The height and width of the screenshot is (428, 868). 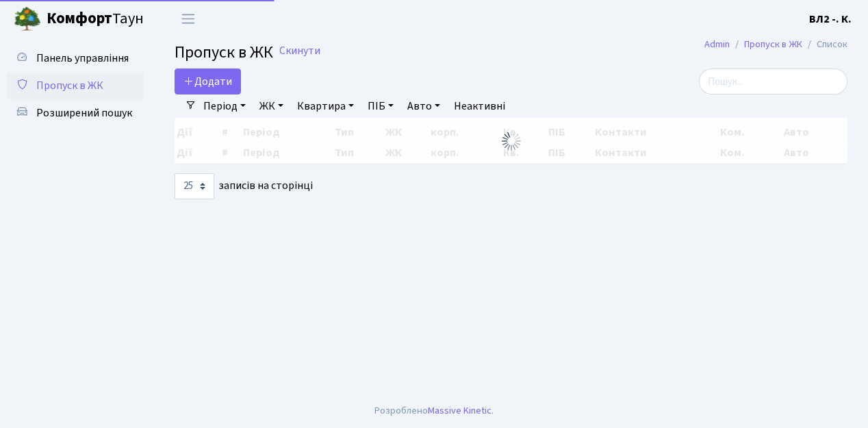 I want to click on a: Квартира, so click(x=325, y=106).